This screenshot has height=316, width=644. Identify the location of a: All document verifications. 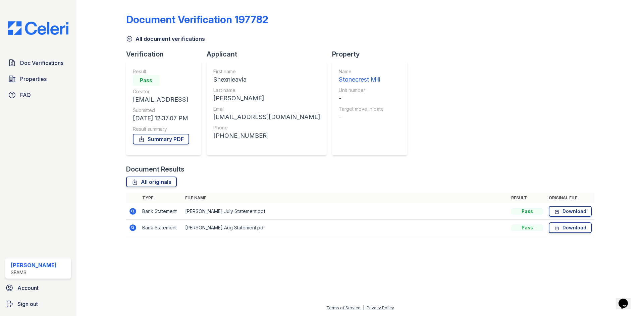
(165, 38).